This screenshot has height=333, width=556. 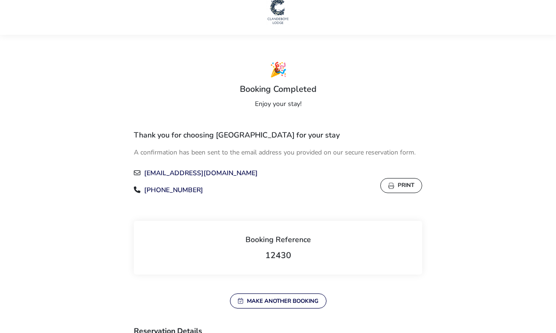 I want to click on p: A confirmation has been sent to the email address you provided on our secure reservation form., so click(x=275, y=153).